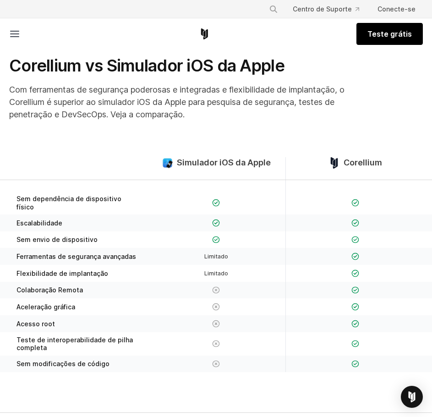 This screenshot has height=417, width=432. Describe the element at coordinates (147, 66) in the screenshot. I see `font: Corellium vs Simulador iOS da Apple` at that location.